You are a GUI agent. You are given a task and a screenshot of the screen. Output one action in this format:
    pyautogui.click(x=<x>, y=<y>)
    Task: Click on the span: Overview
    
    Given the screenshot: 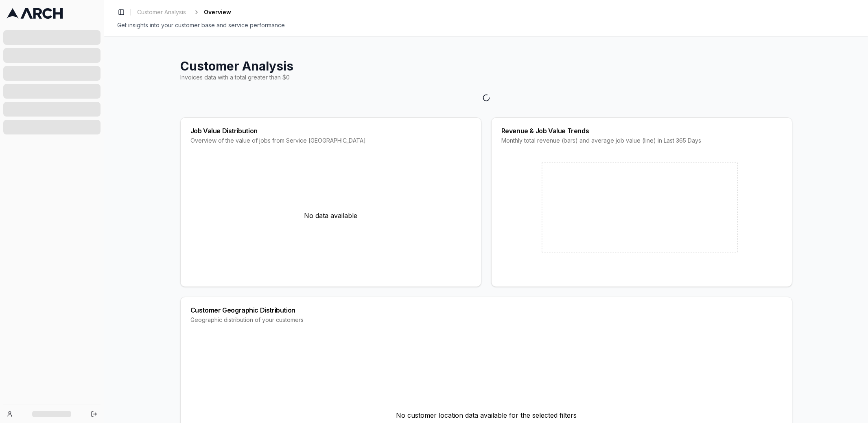 What is the action you would take?
    pyautogui.click(x=217, y=12)
    